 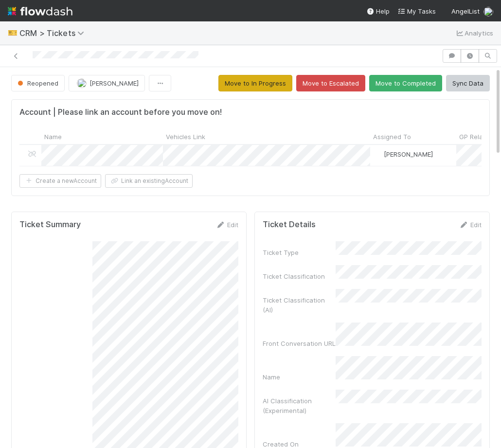 What do you see at coordinates (38, 83) in the screenshot?
I see `button: Reopened` at bounding box center [38, 83].